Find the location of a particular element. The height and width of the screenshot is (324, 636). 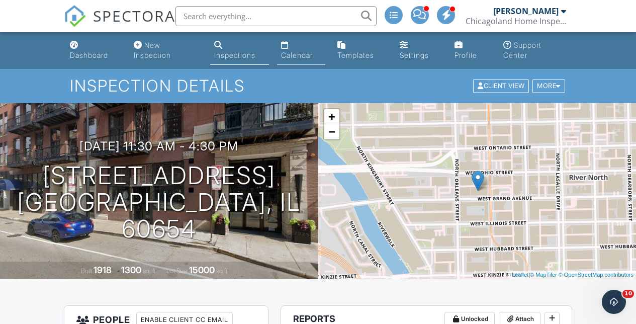

span: sq.ft. is located at coordinates (222, 271).